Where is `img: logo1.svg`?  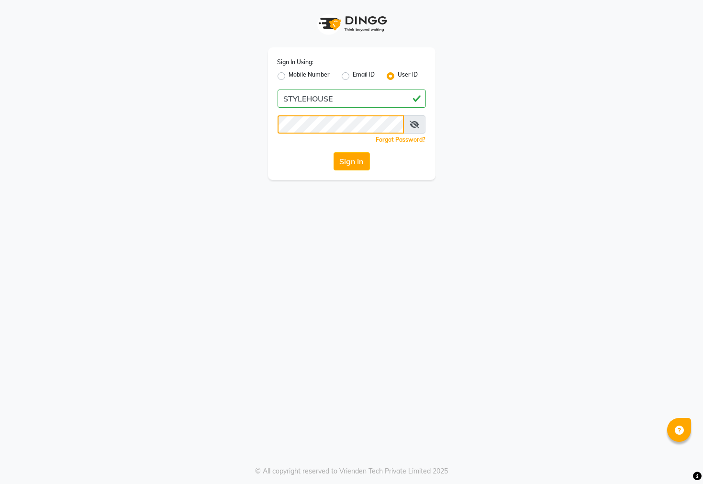 img: logo1.svg is located at coordinates (352, 23).